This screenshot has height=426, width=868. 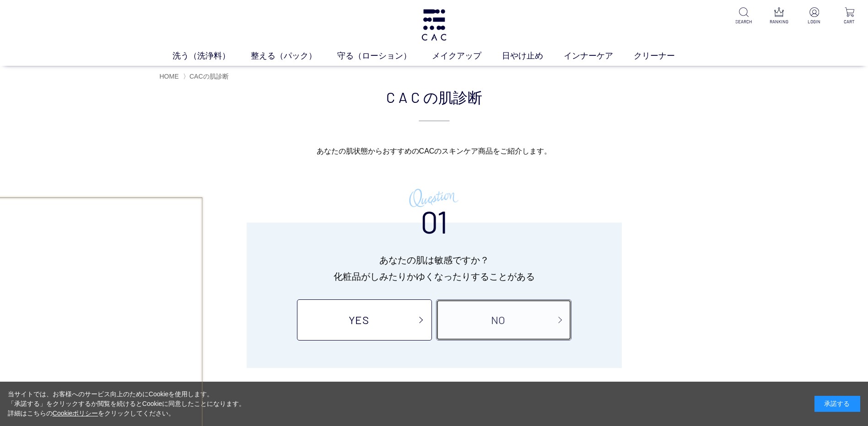 I want to click on a: メイクアップ, so click(x=467, y=56).